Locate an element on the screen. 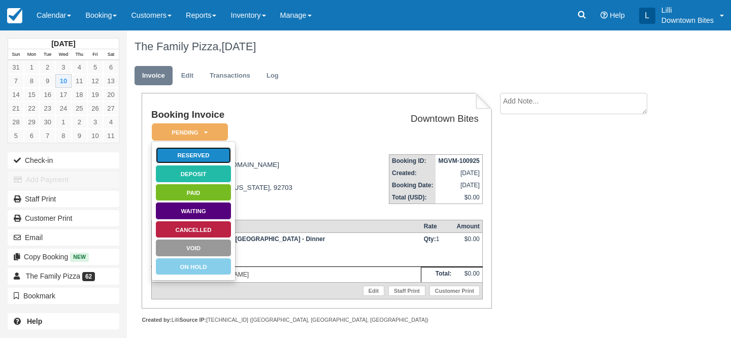  button: Bookmark is located at coordinates (63, 296).